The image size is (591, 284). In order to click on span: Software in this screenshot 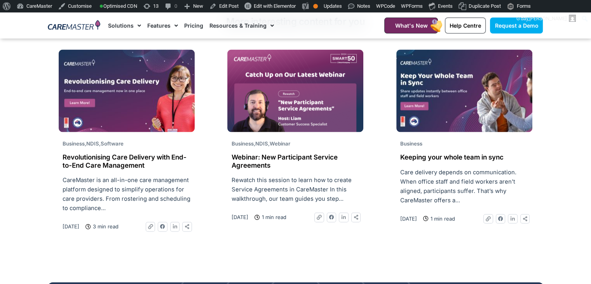, I will do `click(112, 143)`.